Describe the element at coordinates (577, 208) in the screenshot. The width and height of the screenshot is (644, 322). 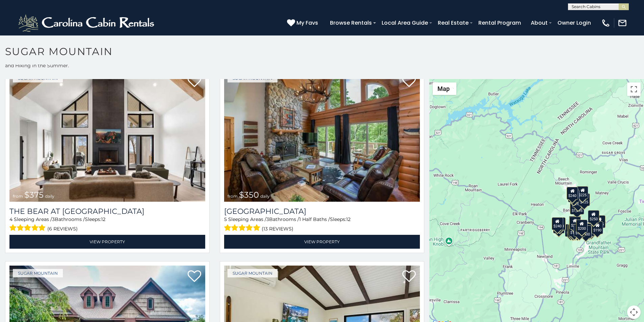
I see `div: $1,095` at that location.